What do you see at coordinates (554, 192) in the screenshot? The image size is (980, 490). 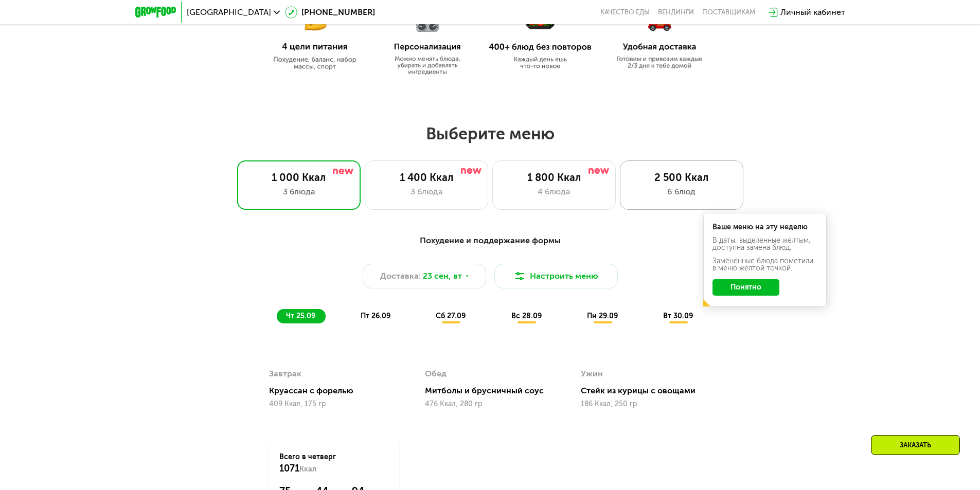 I see `div: 4 блюда` at bounding box center [554, 192].